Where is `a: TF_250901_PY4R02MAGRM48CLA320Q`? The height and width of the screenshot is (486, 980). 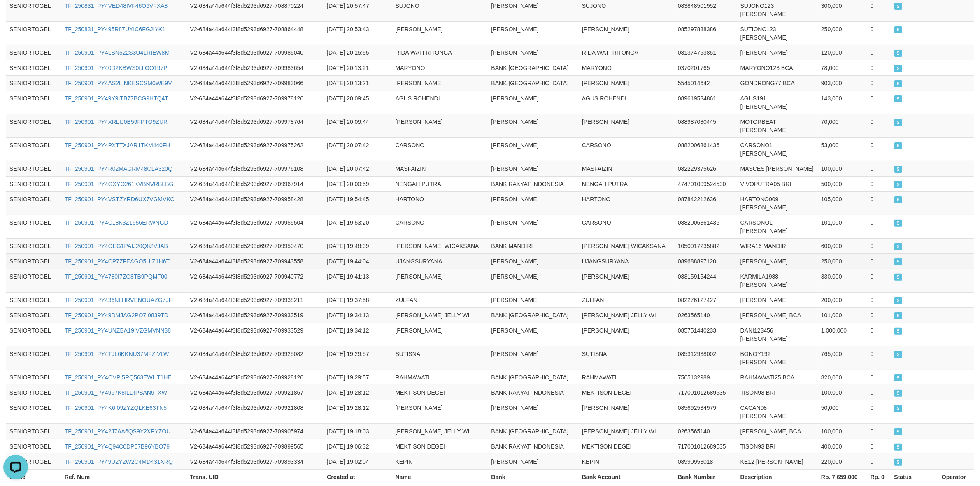 a: TF_250901_PY4R02MAGRM48CLA320Q is located at coordinates (118, 168).